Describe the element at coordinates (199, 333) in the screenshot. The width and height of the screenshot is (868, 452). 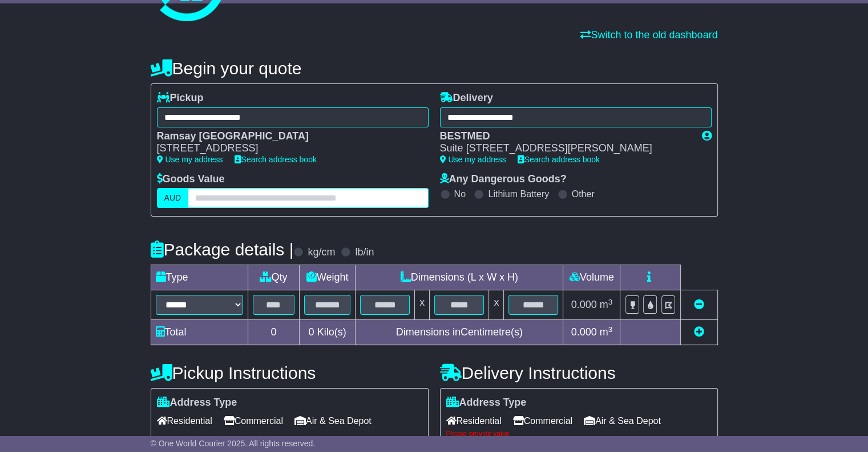
I see `td: Total` at that location.